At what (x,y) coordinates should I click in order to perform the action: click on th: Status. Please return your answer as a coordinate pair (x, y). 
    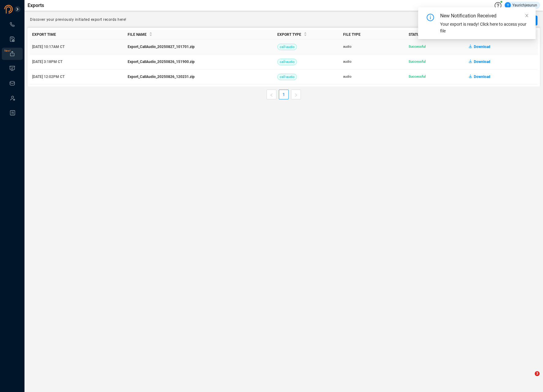
    Looking at the image, I should click on (436, 35).